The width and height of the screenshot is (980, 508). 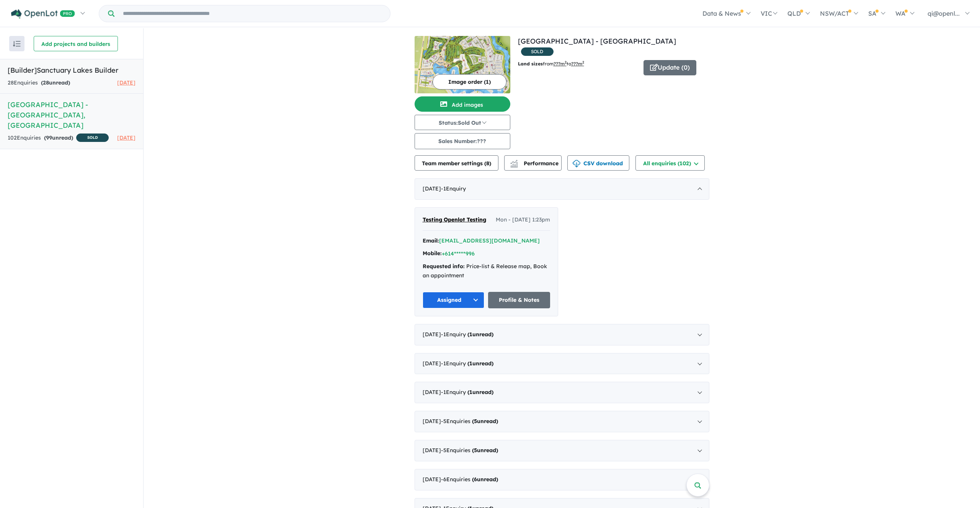 What do you see at coordinates (469, 479) in the screenshot?
I see `span: - 6 Enquir ies` at bounding box center [469, 479].